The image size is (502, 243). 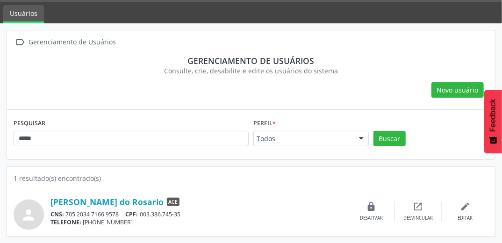 I want to click on span: ACE, so click(x=173, y=202).